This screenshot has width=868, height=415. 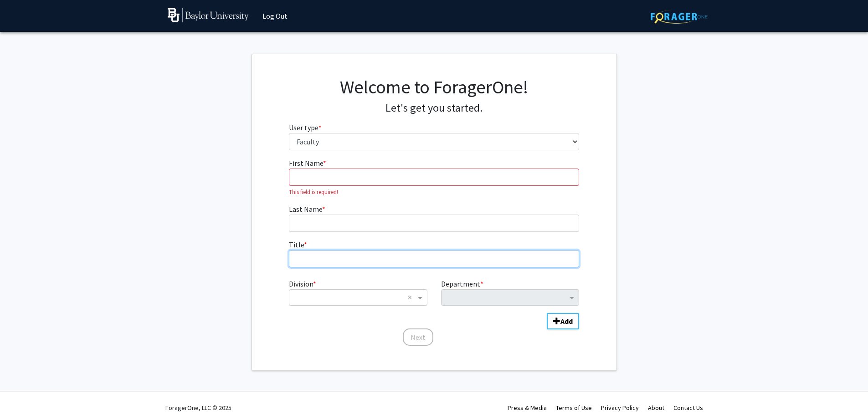 What do you see at coordinates (434, 87) in the screenshot?
I see `h1: Welcome to ForagerOne!` at bounding box center [434, 87].